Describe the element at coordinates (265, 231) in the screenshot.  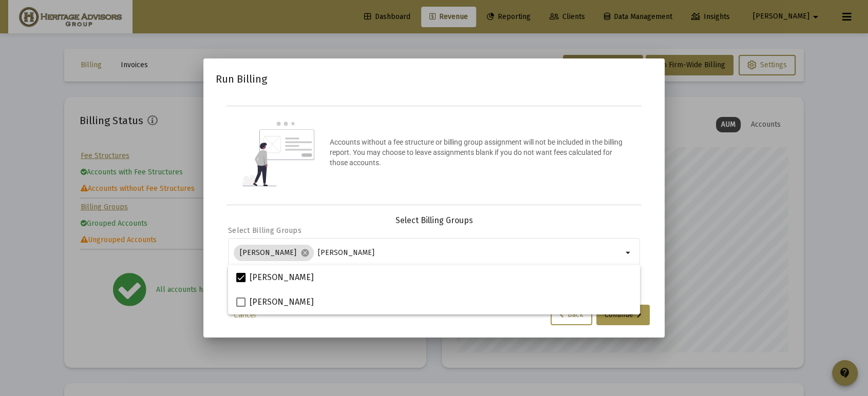
I see `label: Select Billing Groups` at that location.